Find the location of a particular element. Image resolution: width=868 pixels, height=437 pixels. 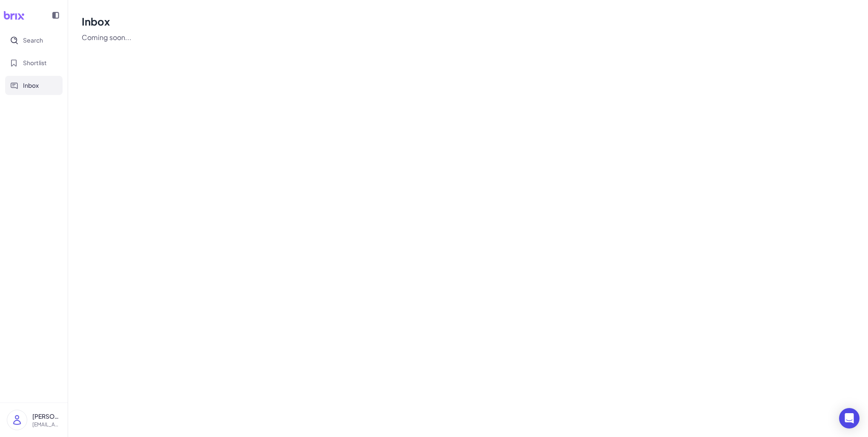

p: Coming soon... is located at coordinates (468, 37).